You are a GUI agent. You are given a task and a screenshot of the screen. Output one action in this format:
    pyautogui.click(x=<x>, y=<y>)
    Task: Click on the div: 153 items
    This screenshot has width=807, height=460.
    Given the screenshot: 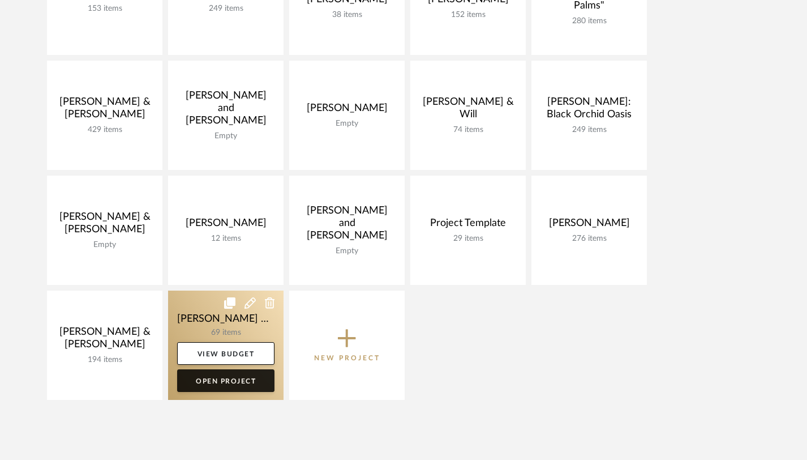 What is the action you would take?
    pyautogui.click(x=105, y=8)
    